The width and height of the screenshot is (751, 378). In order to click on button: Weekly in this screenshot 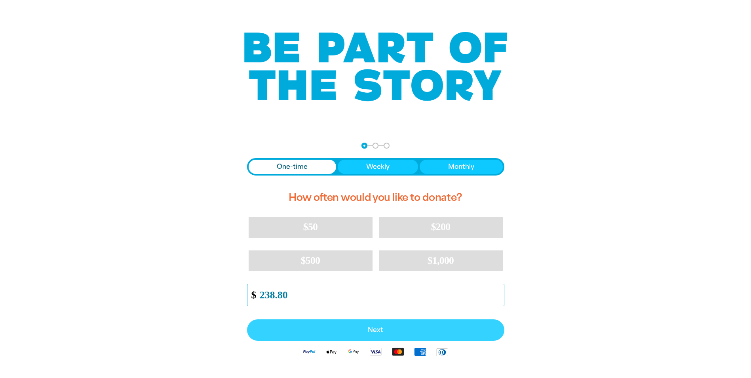, I will do `click(378, 167)`.